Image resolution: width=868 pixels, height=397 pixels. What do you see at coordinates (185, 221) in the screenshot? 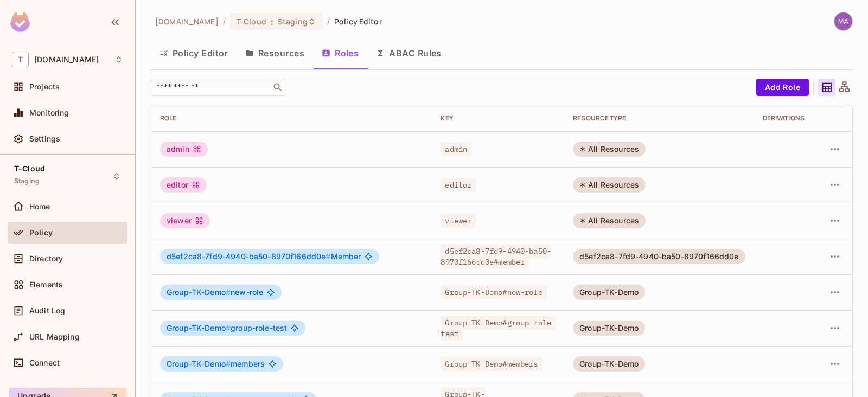
I see `div: viewer` at bounding box center [185, 221].